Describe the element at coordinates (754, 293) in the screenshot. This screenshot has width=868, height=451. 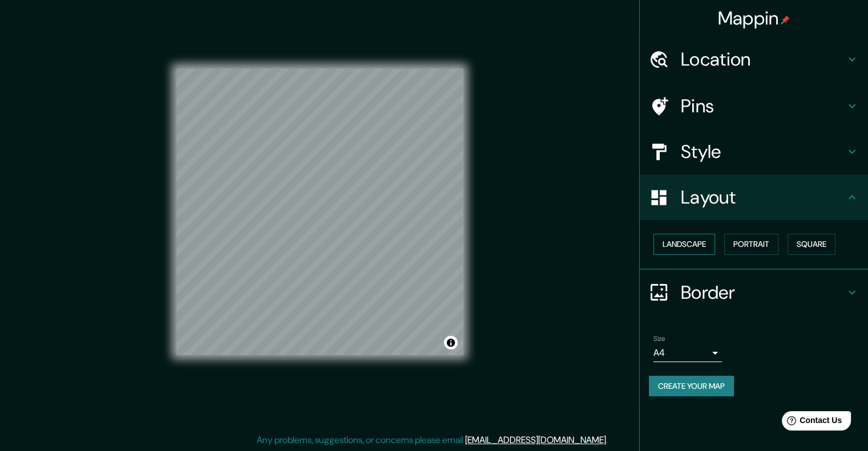
I see `div: Border` at that location.